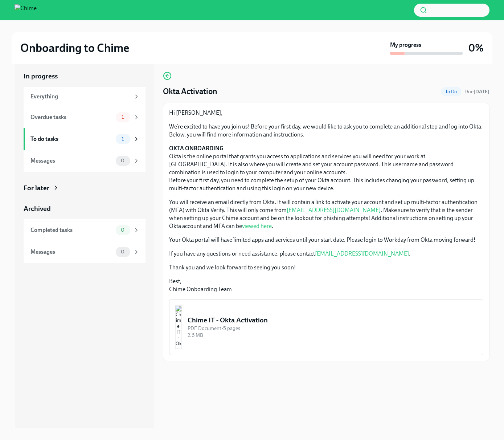 This screenshot has height=440, width=504. I want to click on p: Okta is the online portal that grants you access to applications and services you will need for y..., so click(327, 169).